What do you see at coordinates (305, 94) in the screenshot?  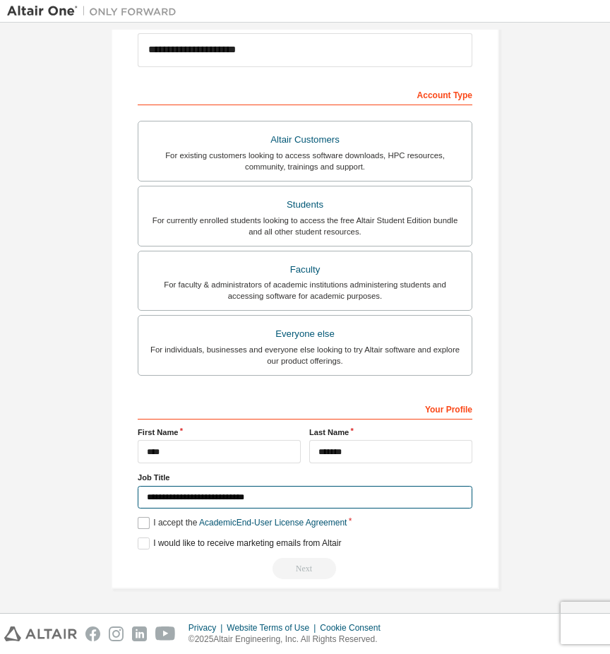 I see `div: Account Type` at bounding box center [305, 94].